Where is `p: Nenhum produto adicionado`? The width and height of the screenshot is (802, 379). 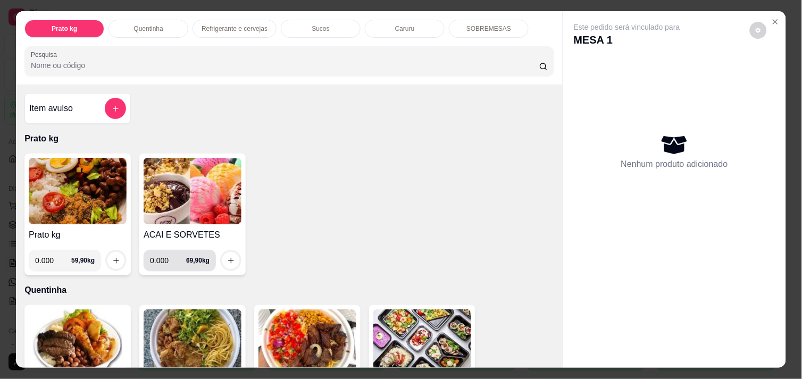 p: Nenhum produto adicionado is located at coordinates (674, 164).